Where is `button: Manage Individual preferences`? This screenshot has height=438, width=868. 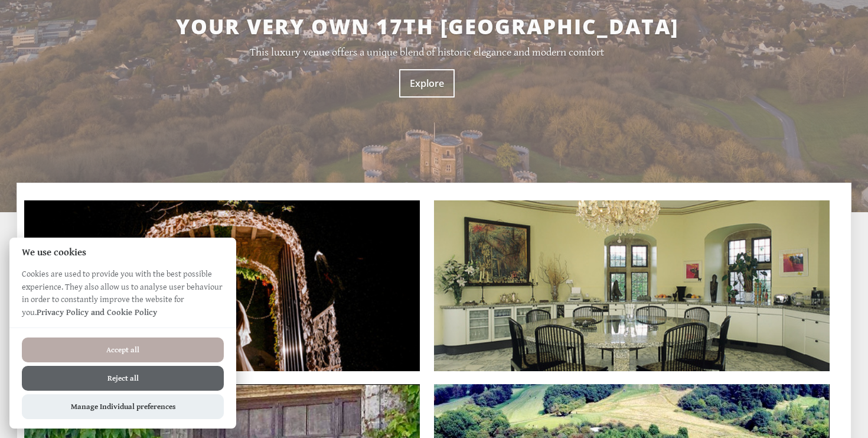
button: Manage Individual preferences is located at coordinates (123, 406).